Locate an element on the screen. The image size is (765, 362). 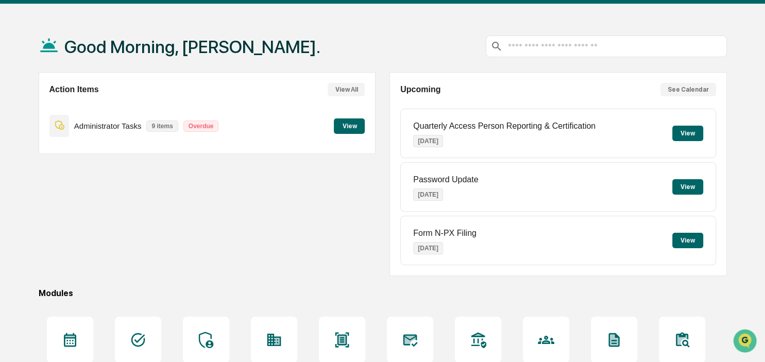
button: View All is located at coordinates (346, 90).